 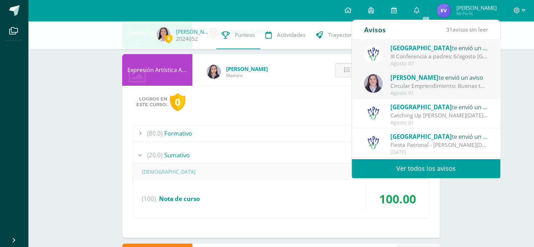 What do you see at coordinates (439, 115) in the screenshot?
I see `div: Catching Up de Agosto 2025: Estimados padres de familia: Compartimos con ustedes el Catching Up d...` at bounding box center [439, 115].